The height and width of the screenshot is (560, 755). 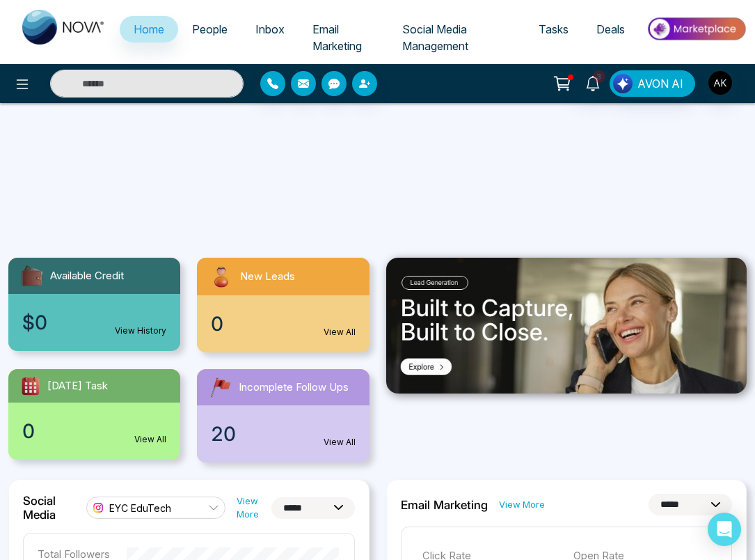 What do you see at coordinates (221, 387) in the screenshot?
I see `img: followUps.svg` at bounding box center [221, 387].